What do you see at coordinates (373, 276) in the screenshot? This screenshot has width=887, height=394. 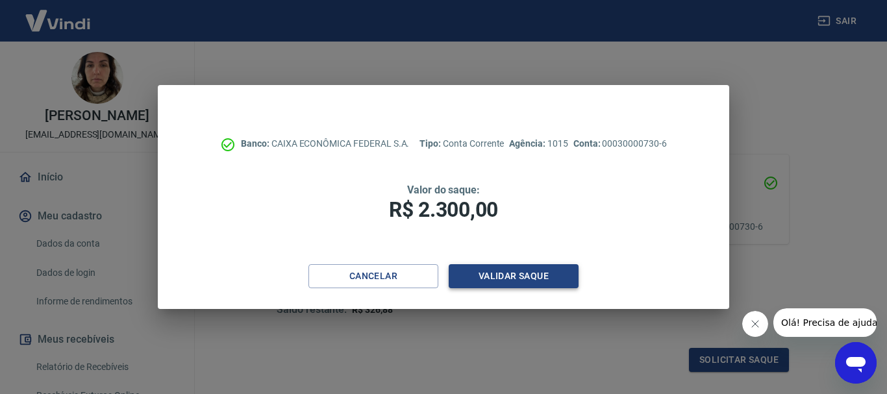 I see `button: Cancelar` at bounding box center [373, 276].